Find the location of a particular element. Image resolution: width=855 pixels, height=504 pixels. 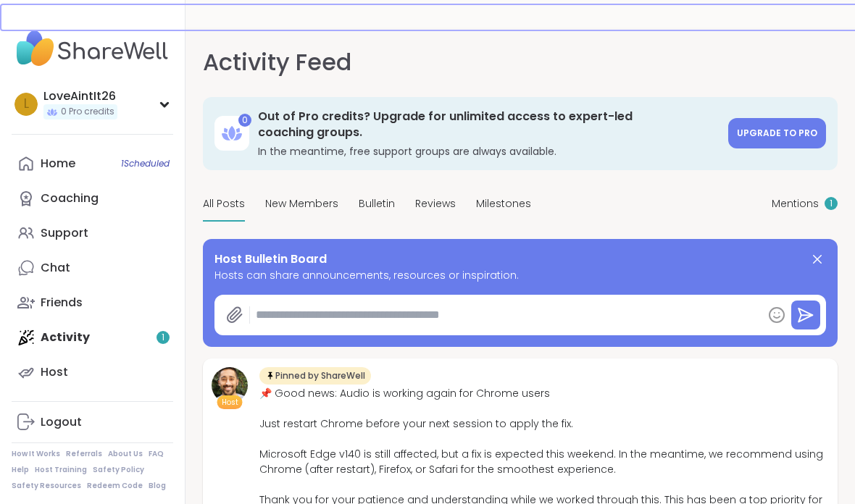

span: 0 Pro credits is located at coordinates (88, 112).